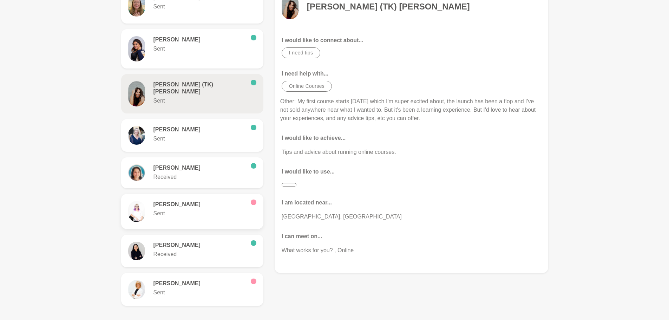  Describe the element at coordinates (411, 250) in the screenshot. I see `p: What works for you? , Online` at that location.